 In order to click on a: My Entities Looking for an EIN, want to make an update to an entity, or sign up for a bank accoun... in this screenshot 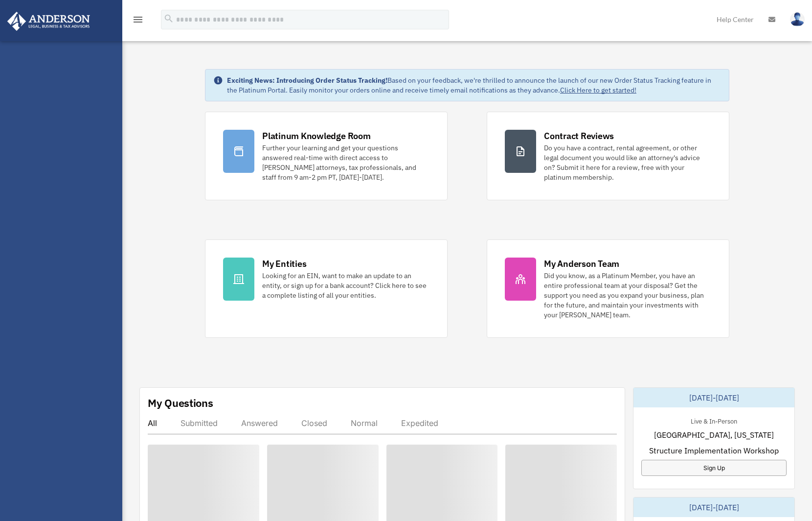, I will do `click(326, 288)`.